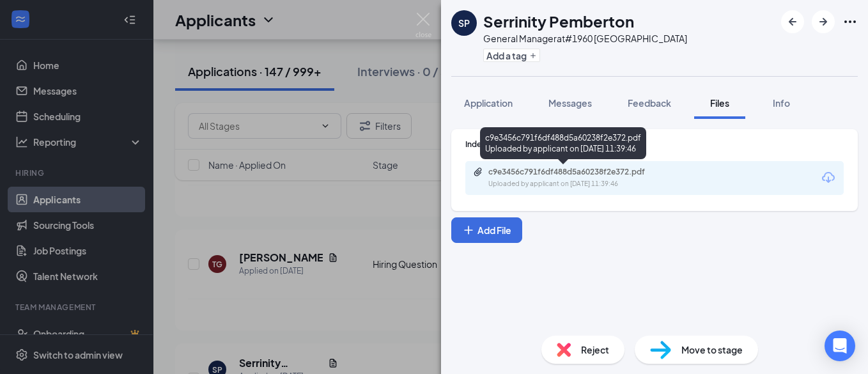  What do you see at coordinates (840, 346) in the screenshot?
I see `div: Open Intercom Messenger` at bounding box center [840, 346].